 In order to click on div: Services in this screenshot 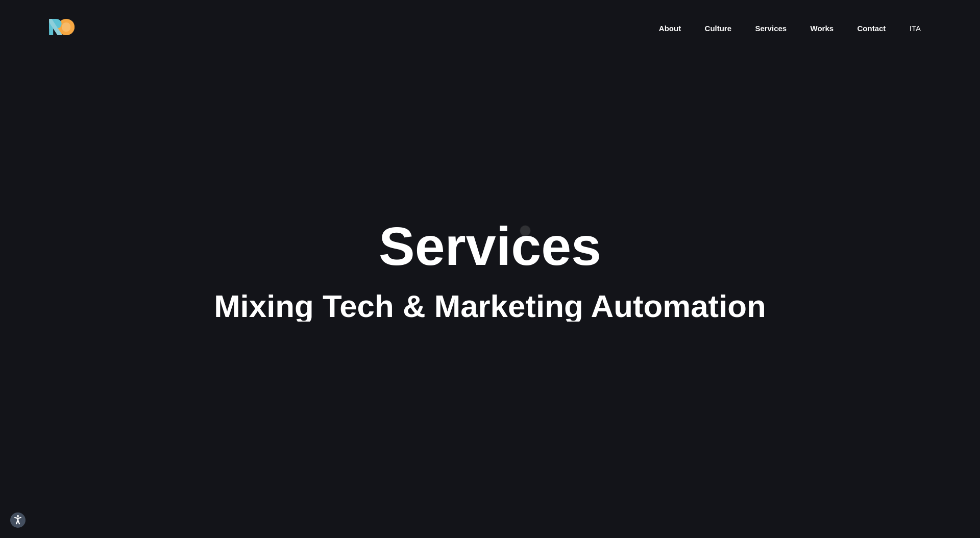, I will do `click(490, 246)`.